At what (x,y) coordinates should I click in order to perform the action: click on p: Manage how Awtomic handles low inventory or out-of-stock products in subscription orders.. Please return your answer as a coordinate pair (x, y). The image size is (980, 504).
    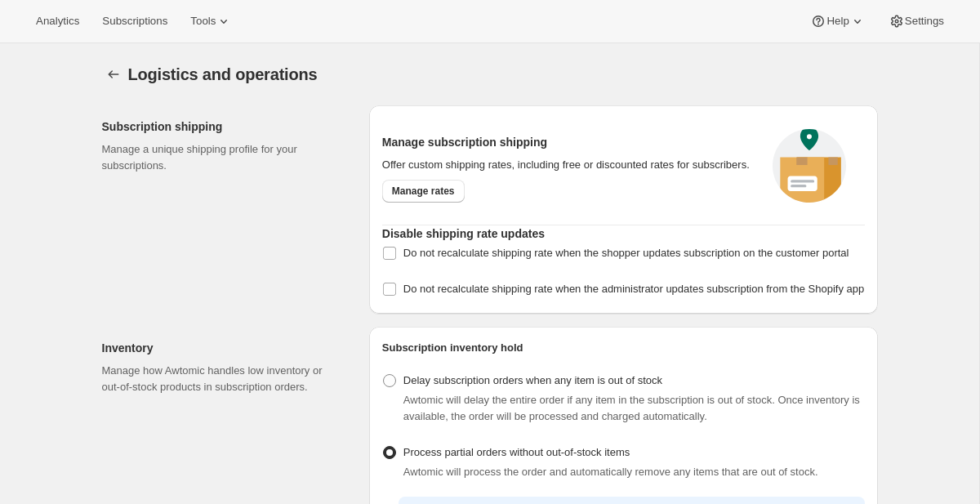
    Looking at the image, I should click on (222, 378).